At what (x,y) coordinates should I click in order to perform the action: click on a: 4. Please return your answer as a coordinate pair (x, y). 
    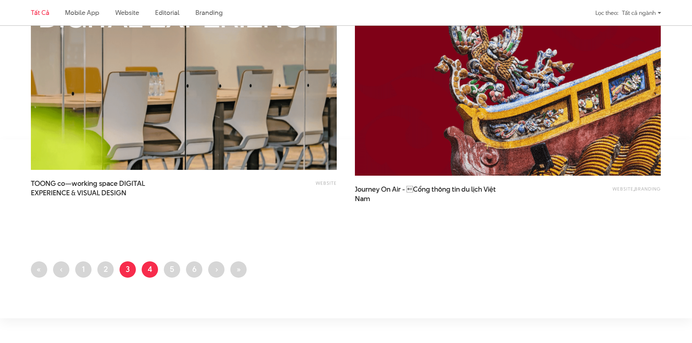
    Looking at the image, I should click on (150, 269).